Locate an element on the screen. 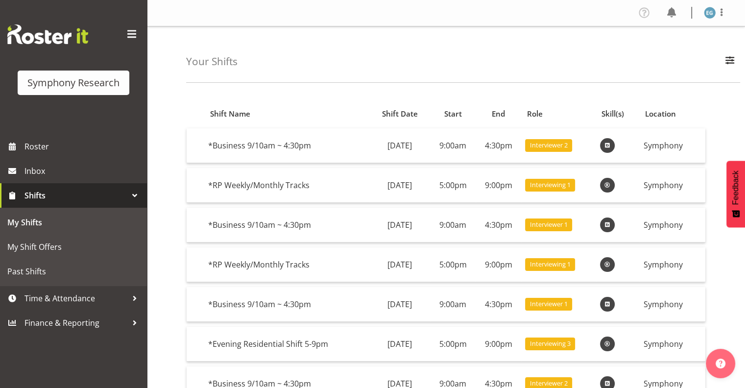  span: Shift Name is located at coordinates (230, 114).